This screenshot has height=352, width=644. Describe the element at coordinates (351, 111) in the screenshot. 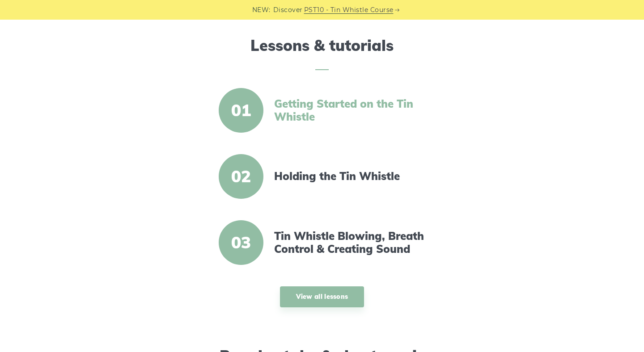

I see `a: Getting Started on the Tin Whistle` at that location.